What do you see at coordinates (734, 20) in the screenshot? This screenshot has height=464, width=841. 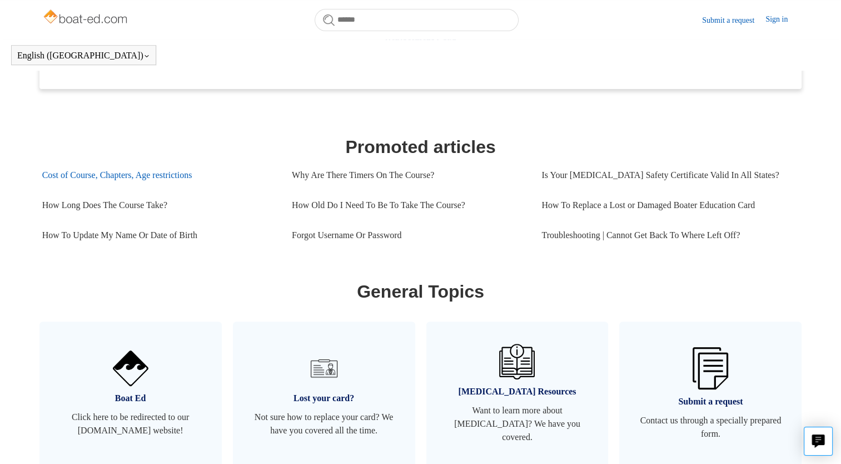 I see `a: Submit a request` at bounding box center [734, 20].